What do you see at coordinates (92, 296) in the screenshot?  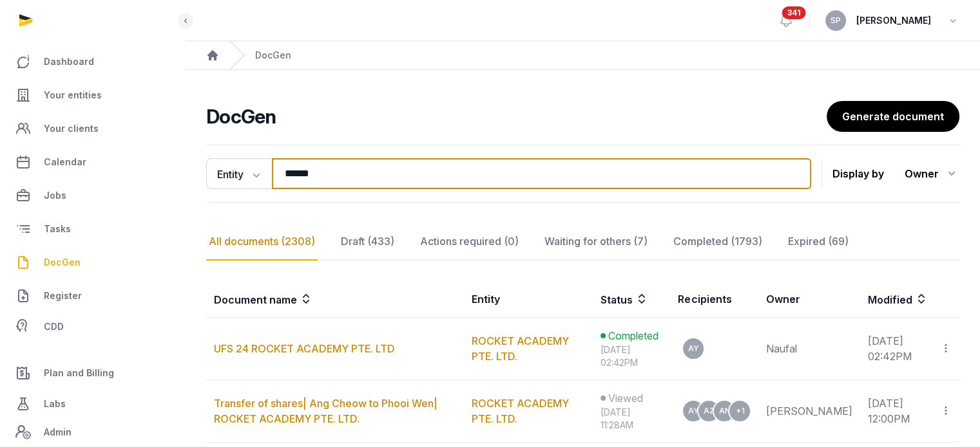 I see `a: Register` at bounding box center [92, 296].